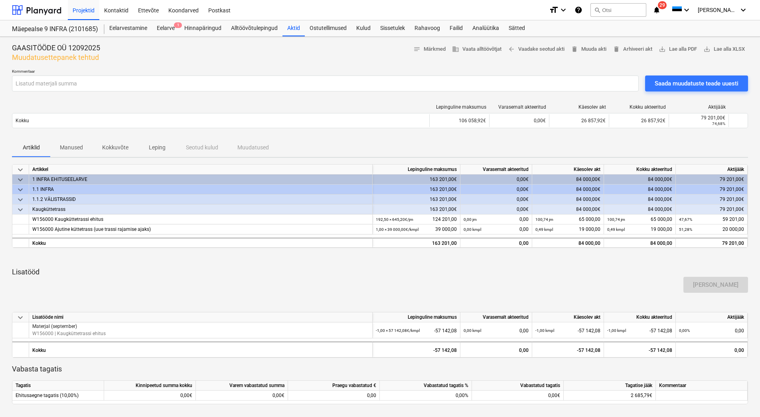 This screenshot has width=760, height=417. Describe the element at coordinates (328, 28) in the screenshot. I see `div: Ostutellimused` at that location.